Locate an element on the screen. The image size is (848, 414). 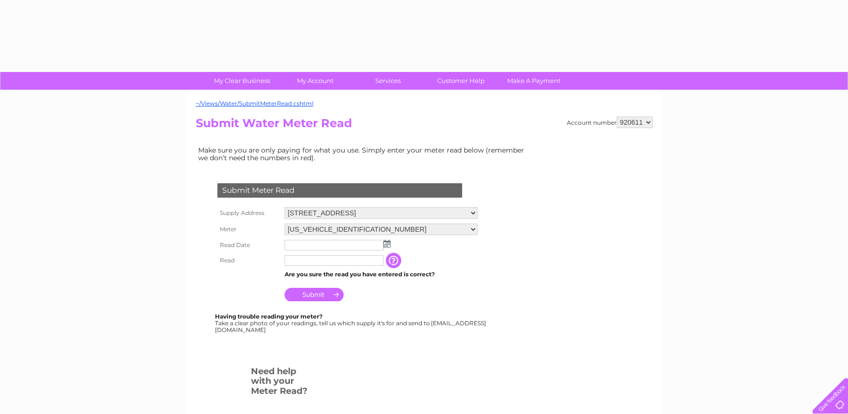
input: Submit is located at coordinates (314, 295).